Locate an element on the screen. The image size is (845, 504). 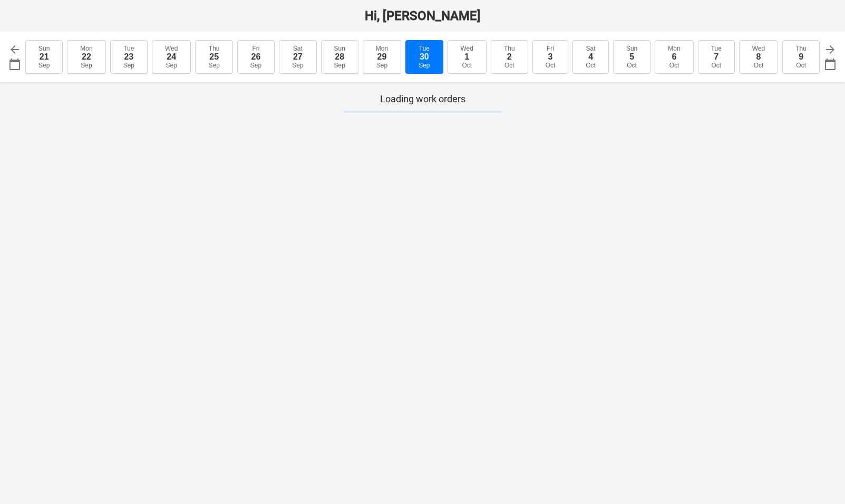
button: Sun21Sep is located at coordinates (44, 57).